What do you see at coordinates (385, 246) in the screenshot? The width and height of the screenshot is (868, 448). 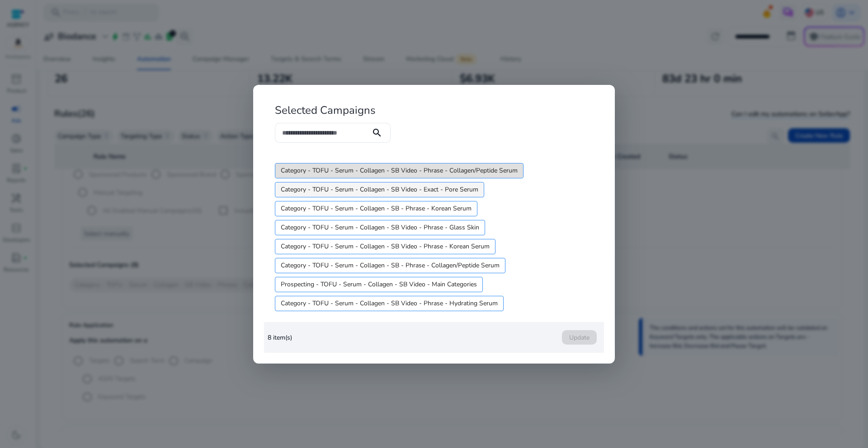 I see `span: Category - TOFU - Serum - Collagen - SB Video - Phrase - Korean Serum` at bounding box center [385, 246].